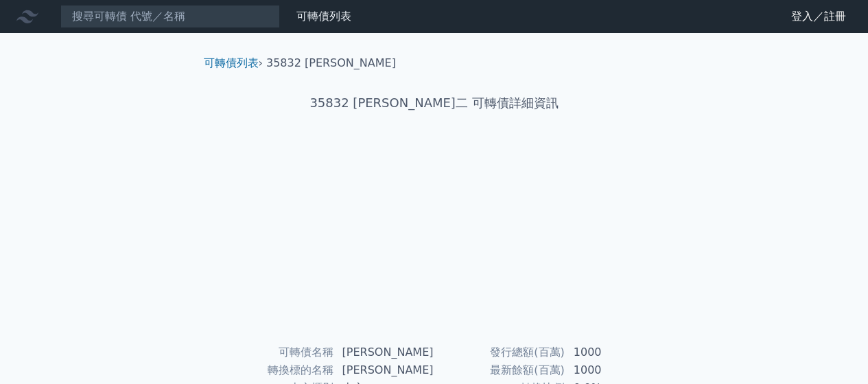  Describe the element at coordinates (819, 17) in the screenshot. I see `a: 登入／註冊` at that location.